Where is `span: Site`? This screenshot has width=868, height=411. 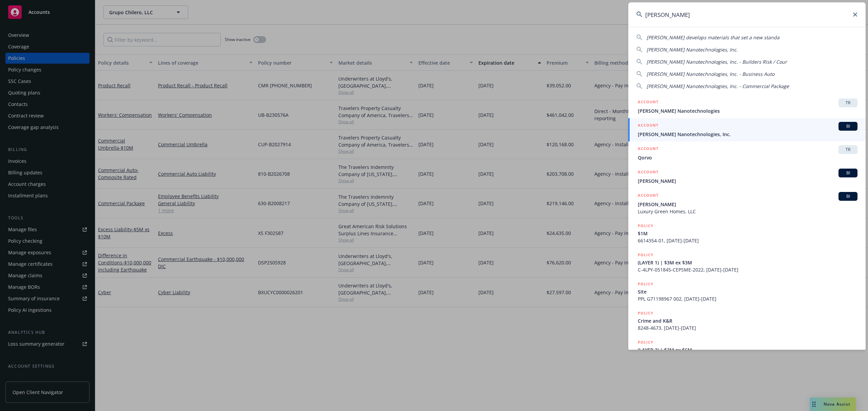
span: Site is located at coordinates (748, 292).